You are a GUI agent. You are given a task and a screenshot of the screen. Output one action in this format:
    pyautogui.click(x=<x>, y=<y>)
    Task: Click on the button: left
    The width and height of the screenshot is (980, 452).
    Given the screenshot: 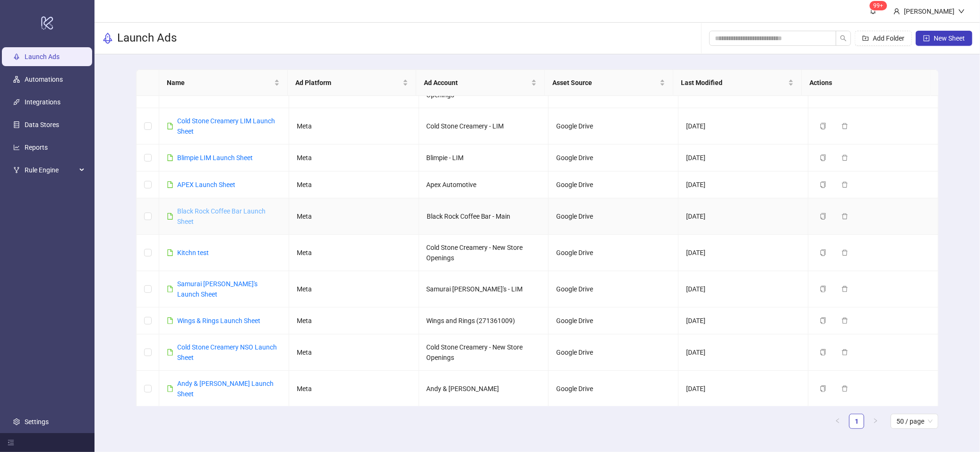 What is the action you would take?
    pyautogui.click(x=838, y=421)
    